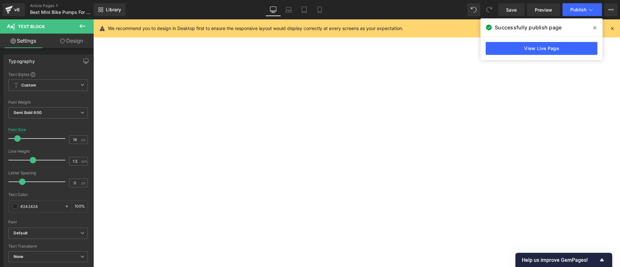 This screenshot has height=267, width=620. What do you see at coordinates (560, 260) in the screenshot?
I see `span: Help us improve GemPages!` at bounding box center [560, 260].